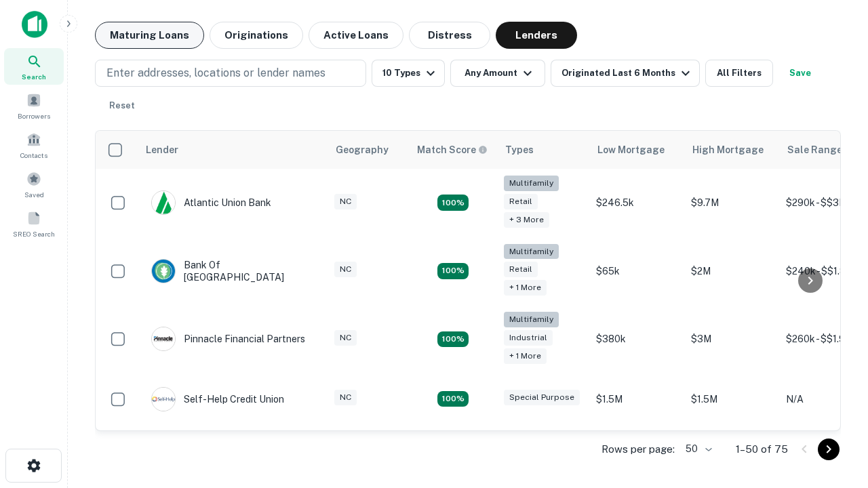  I want to click on div: Matching Properties: 10, hasApolloMatch: undefined, so click(453, 202).